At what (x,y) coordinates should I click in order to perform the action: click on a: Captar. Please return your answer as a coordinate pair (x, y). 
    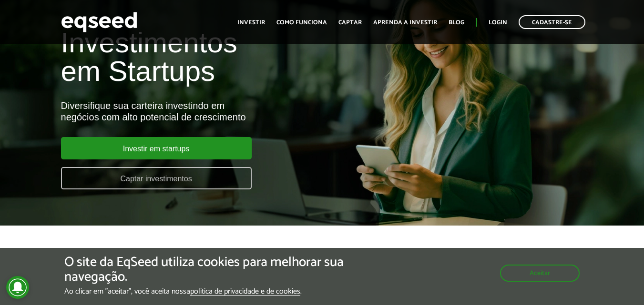
    Looking at the image, I should click on (350, 22).